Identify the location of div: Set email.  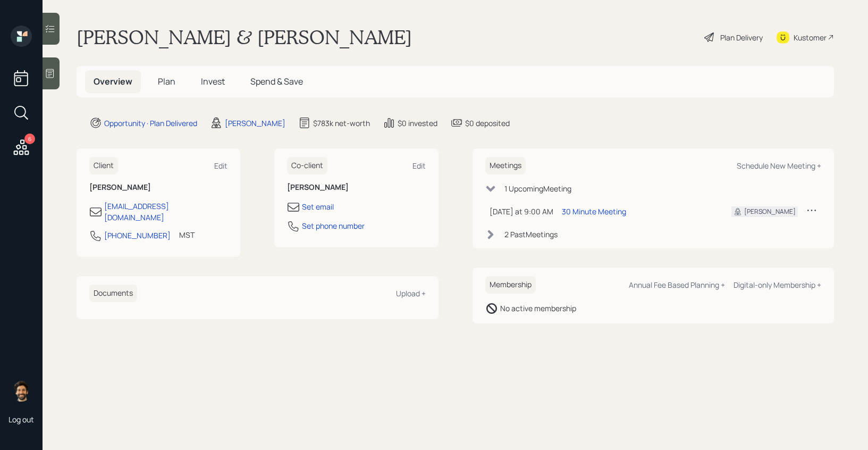
(317, 206).